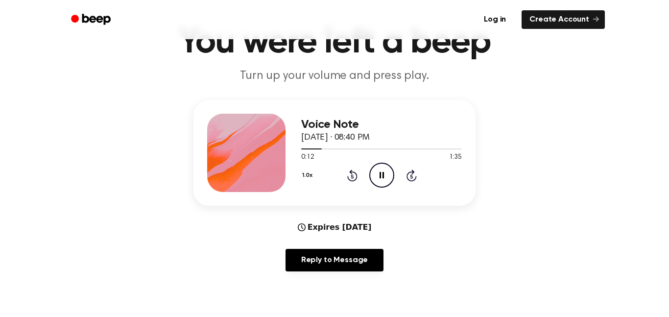 This screenshot has width=669, height=317. I want to click on a: Create Account, so click(564, 20).